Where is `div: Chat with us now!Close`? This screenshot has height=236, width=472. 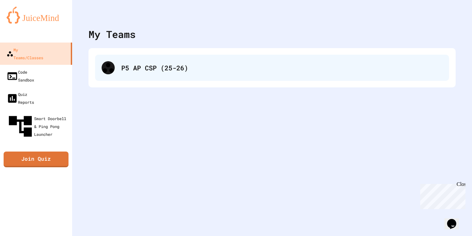
div: Chat with us now!Close is located at coordinates (24, 22).